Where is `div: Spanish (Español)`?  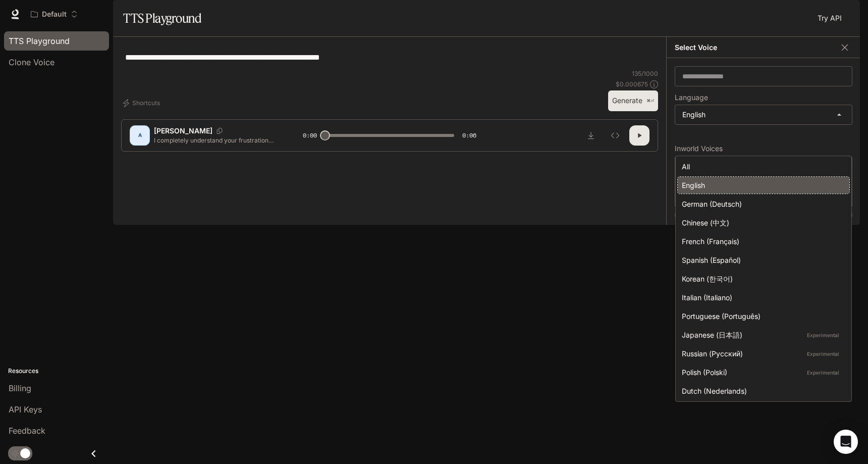 div: Spanish (Español) is located at coordinates (762, 260).